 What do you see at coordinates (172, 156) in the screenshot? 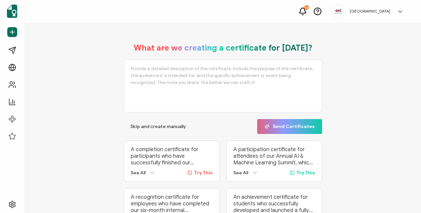
I see `p: A completion certificate for participants who have successfully finished our ‘Advanced Digital Ma...` at bounding box center [172, 156].